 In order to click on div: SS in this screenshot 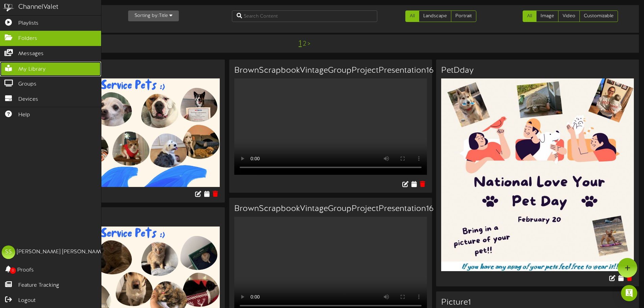, I will do `click(8, 252)`.